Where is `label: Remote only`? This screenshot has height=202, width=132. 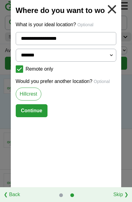 label: Remote only is located at coordinates (39, 69).